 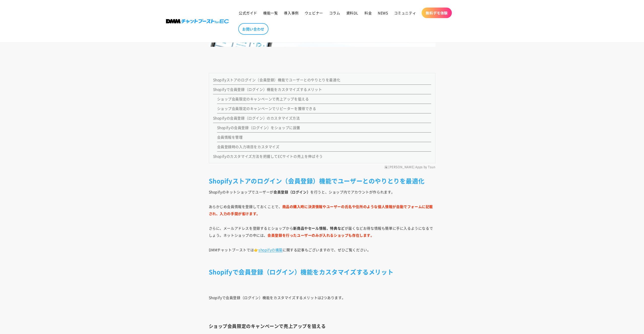 I want to click on span: 料金, so click(x=367, y=13).